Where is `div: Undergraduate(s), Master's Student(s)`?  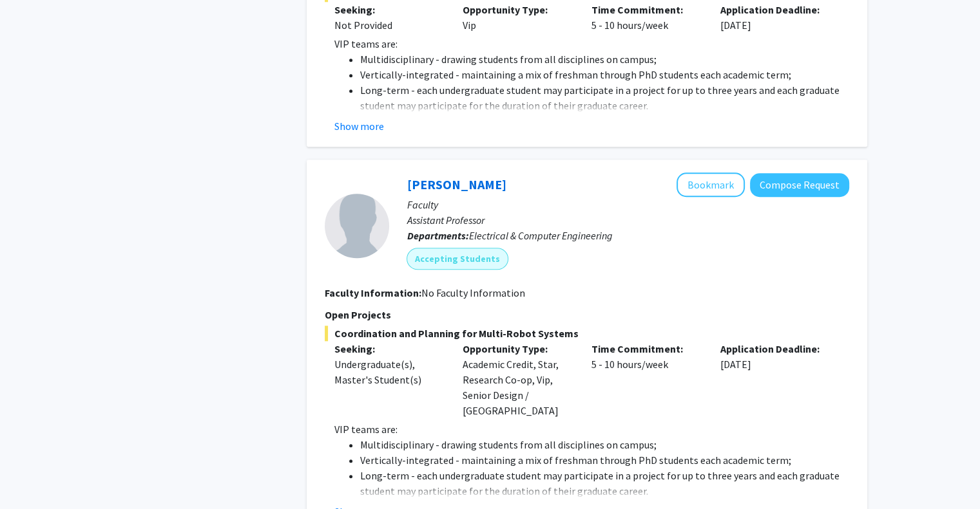
div: Undergraduate(s), Master's Student(s) is located at coordinates (389, 372).